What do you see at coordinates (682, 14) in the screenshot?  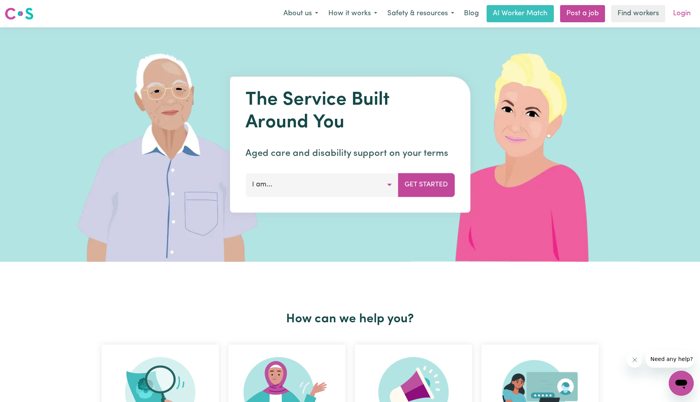 I see `a: Login` at bounding box center [682, 14].